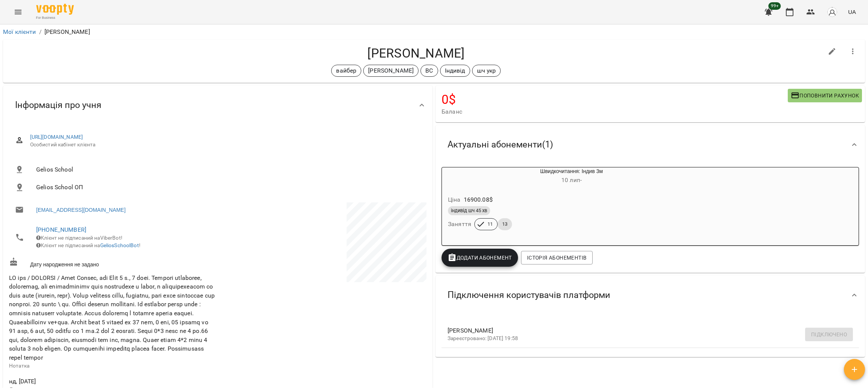  Describe the element at coordinates (832, 12) in the screenshot. I see `img: avatar_s.png` at that location.